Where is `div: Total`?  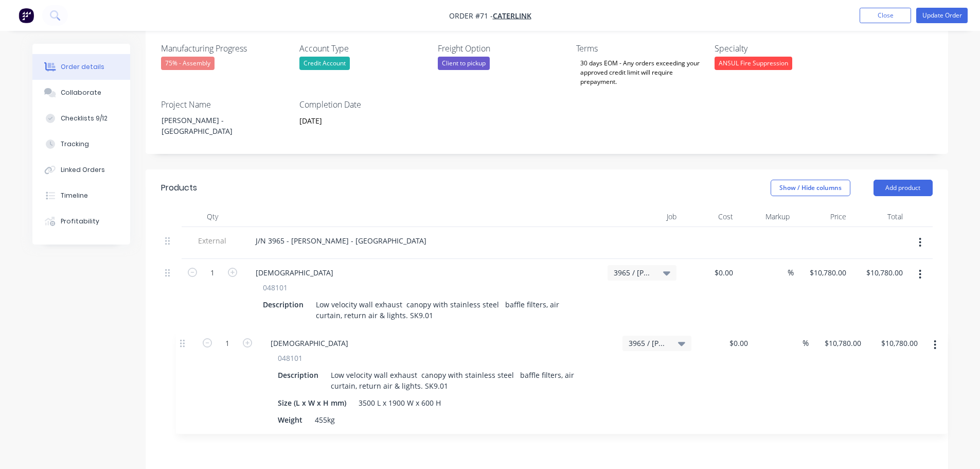 div: Total is located at coordinates (879, 216).